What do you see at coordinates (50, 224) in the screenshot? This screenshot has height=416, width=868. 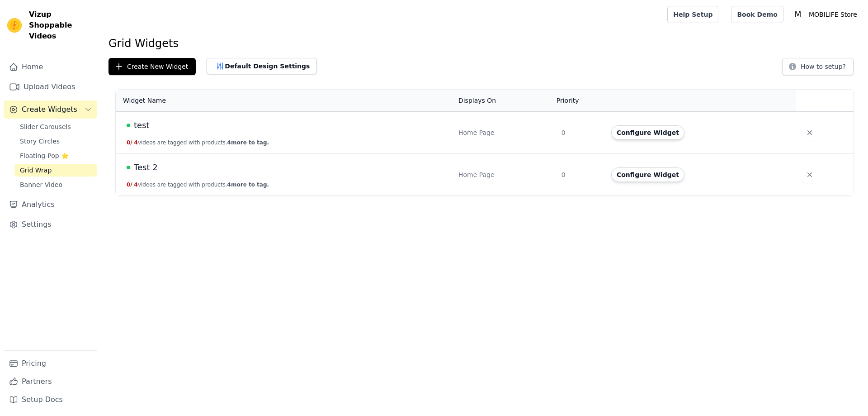 I see `a: Settings` at bounding box center [50, 224].